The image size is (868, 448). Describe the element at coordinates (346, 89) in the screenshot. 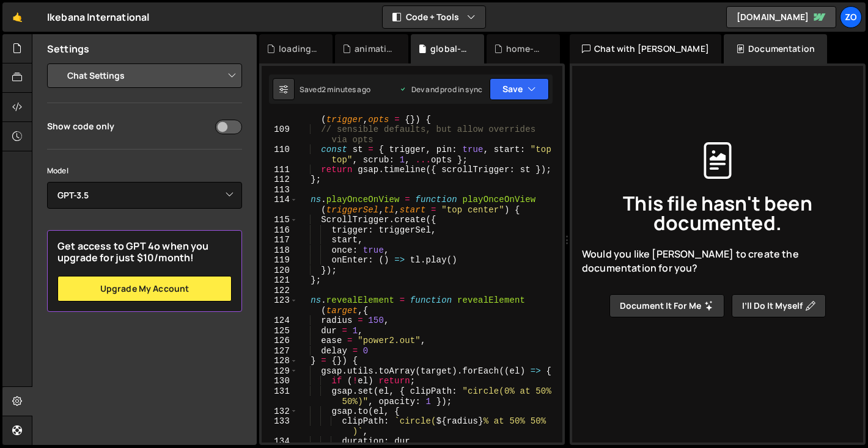

I see `div: 2 minutes ago` at that location.